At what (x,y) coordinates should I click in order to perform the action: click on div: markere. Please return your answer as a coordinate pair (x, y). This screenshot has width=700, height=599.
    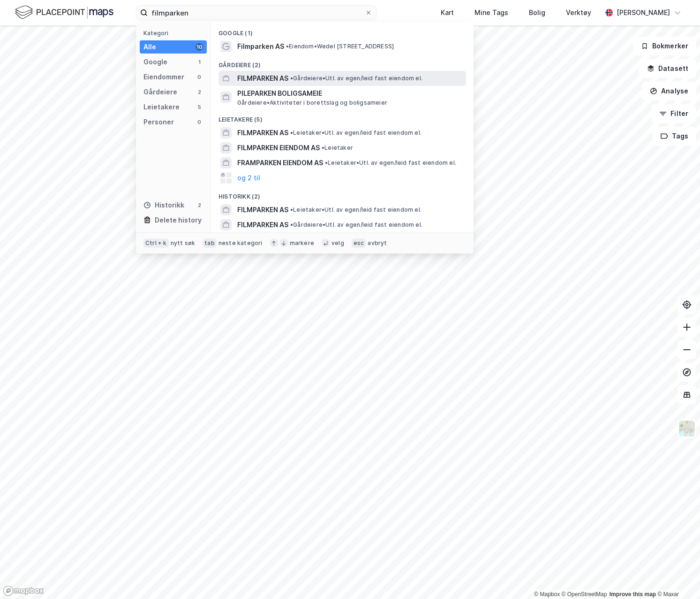
    Looking at the image, I should click on (302, 243).